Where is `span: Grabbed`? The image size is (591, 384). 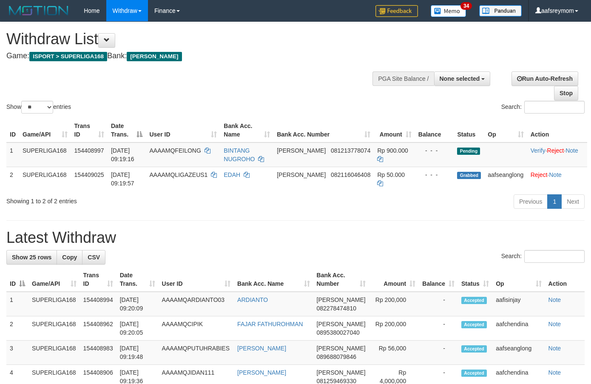
span: Grabbed is located at coordinates (469, 175).